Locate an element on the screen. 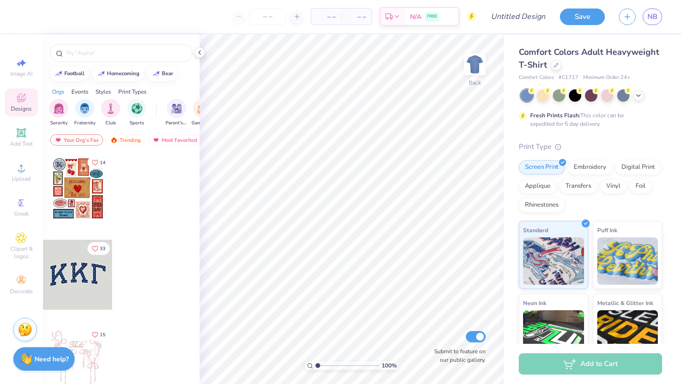 The image size is (681, 384). div: Foil is located at coordinates (641, 186).